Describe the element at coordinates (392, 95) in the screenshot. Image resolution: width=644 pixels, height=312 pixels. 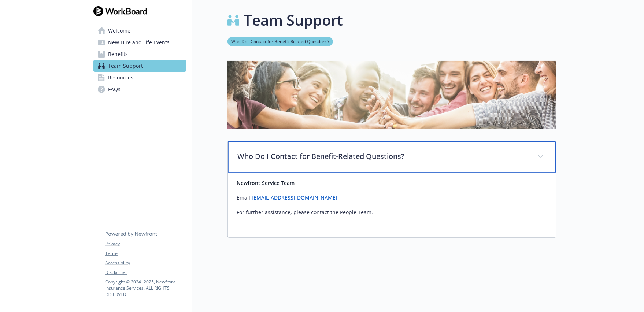
I see `img: team support page banner` at that location.